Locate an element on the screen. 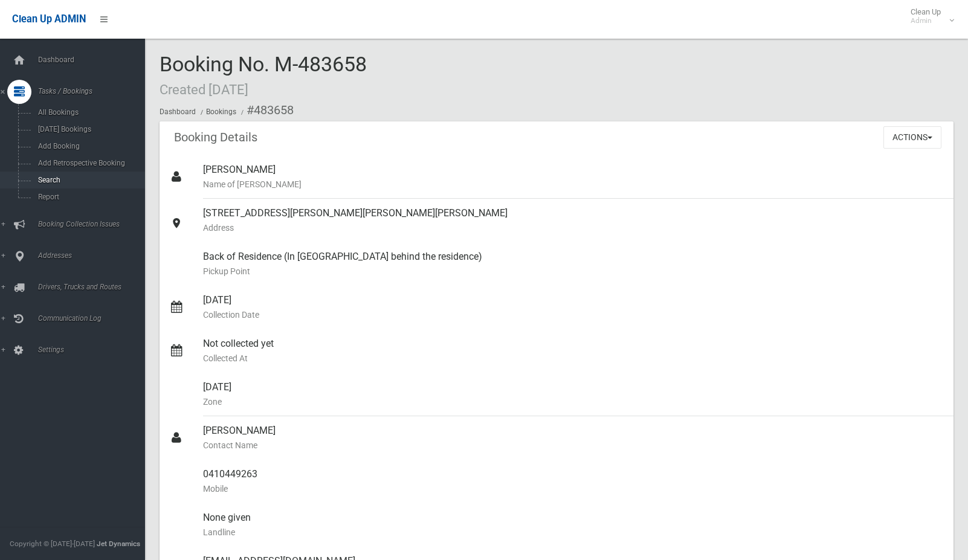  span: Booking Collection Issues is located at coordinates (95, 224).